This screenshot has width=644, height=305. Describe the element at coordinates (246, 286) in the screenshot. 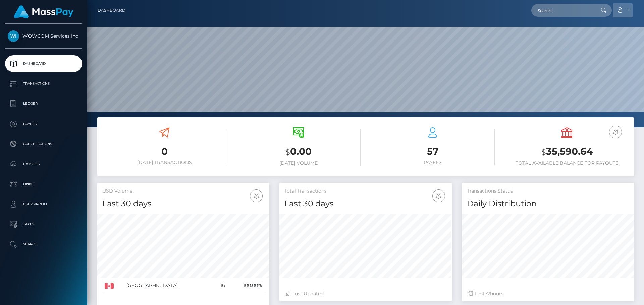

I see `td: 100.00%` at that location.